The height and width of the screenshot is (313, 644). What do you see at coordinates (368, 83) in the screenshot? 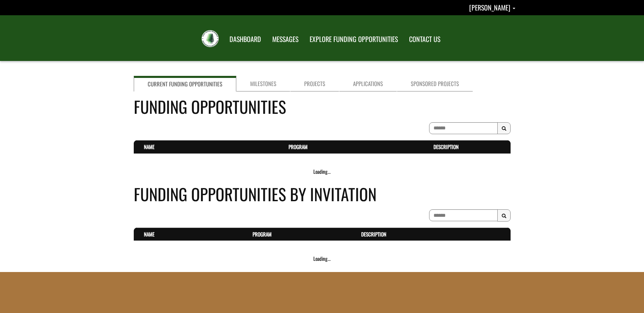
I see `a: Applications` at bounding box center [368, 83].